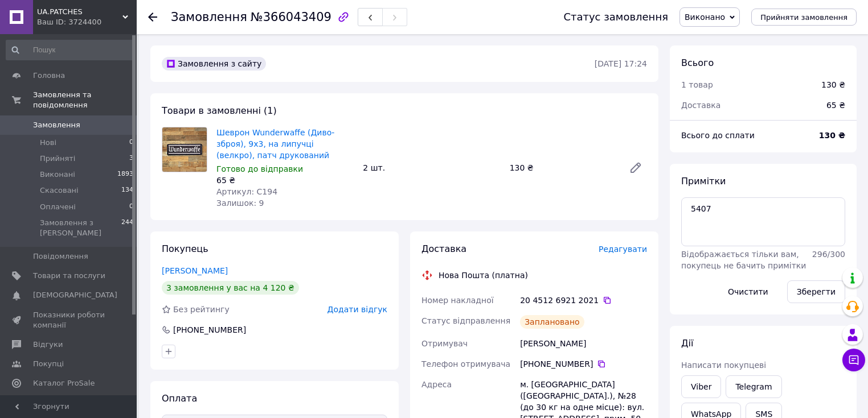 The height and width of the screenshot is (418, 868). Describe the element at coordinates (185, 248) in the screenshot. I see `span: Покупець` at that location.